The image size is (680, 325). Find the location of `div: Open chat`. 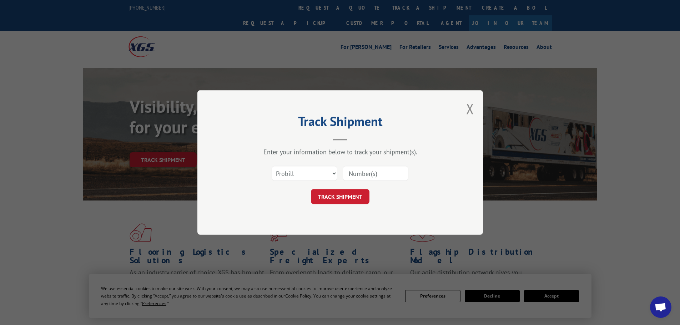

div: Open chat is located at coordinates (660, 307).